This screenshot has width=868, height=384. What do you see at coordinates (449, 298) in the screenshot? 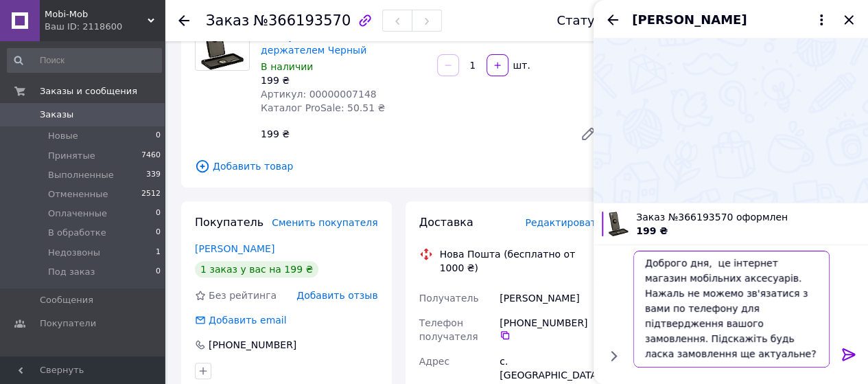
I see `span: Получатель` at bounding box center [449, 298].